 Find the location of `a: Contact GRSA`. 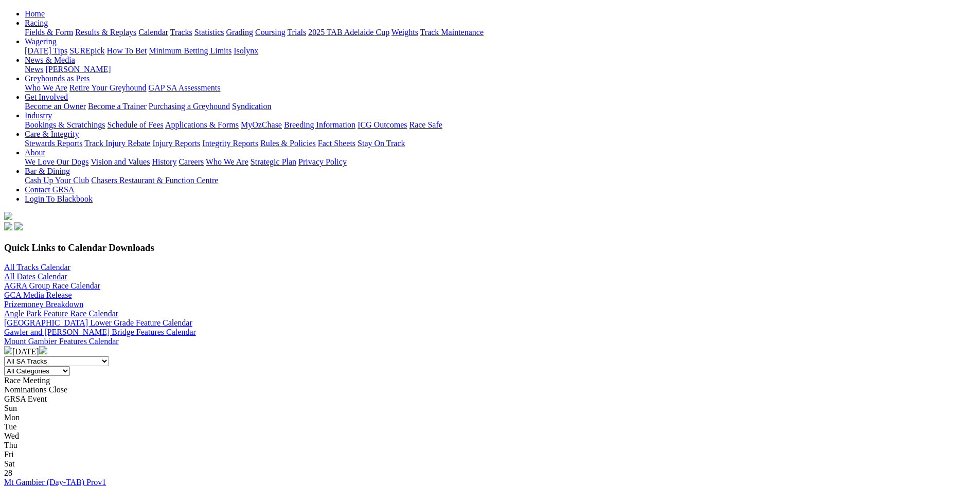

a: Contact GRSA is located at coordinates (49, 189).